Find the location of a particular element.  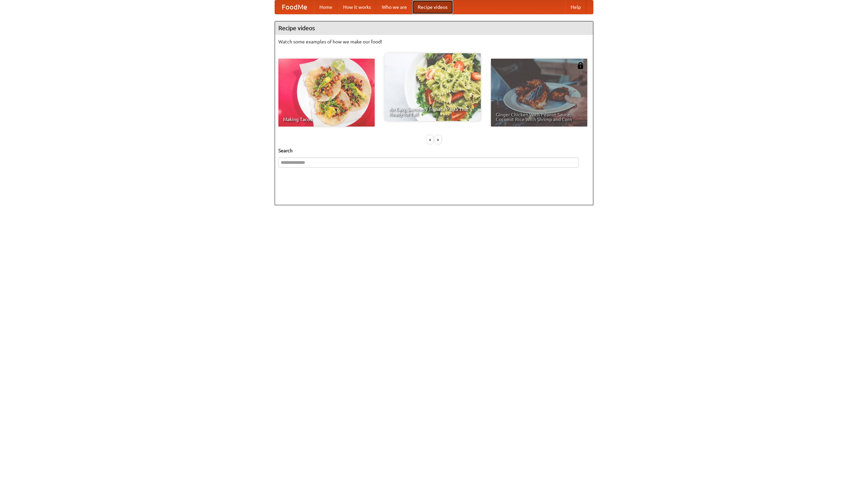

a: Help is located at coordinates (576, 7).